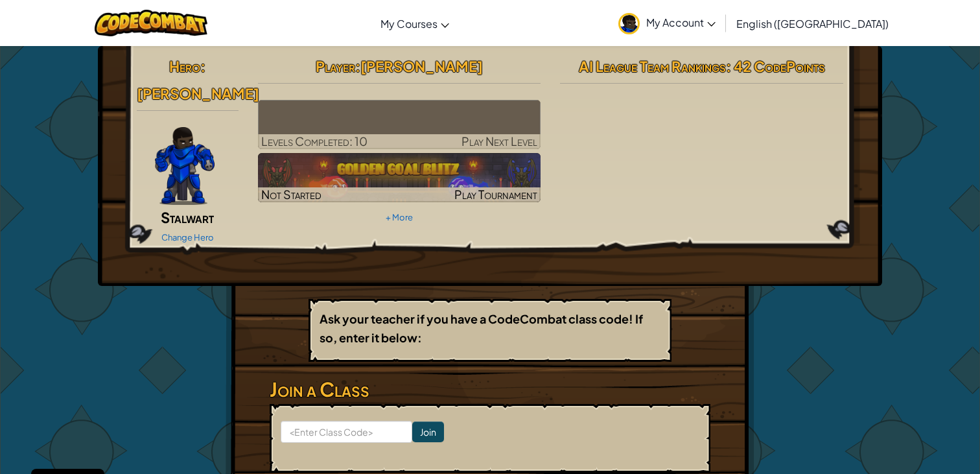  What do you see at coordinates (775, 66) in the screenshot?
I see `span: : 42 CodePoints` at bounding box center [775, 66].